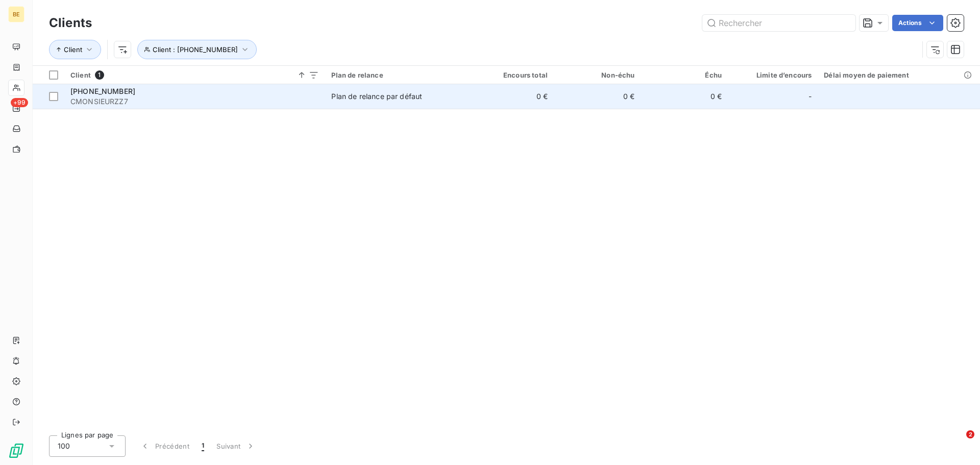  Describe the element at coordinates (202, 446) in the screenshot. I see `button: 1` at that location.